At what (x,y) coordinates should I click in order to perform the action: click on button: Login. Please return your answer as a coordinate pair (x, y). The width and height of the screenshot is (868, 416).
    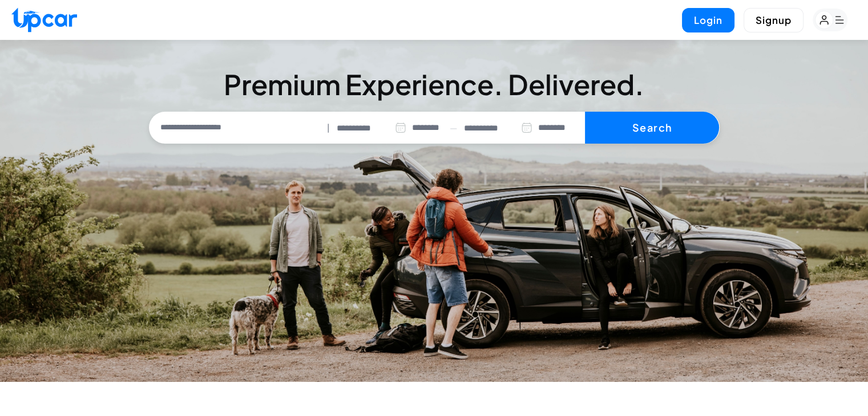
    Looking at the image, I should click on (708, 20).